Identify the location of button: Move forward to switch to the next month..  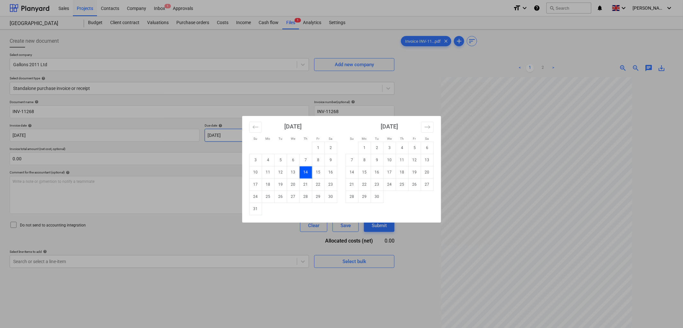
(427, 127).